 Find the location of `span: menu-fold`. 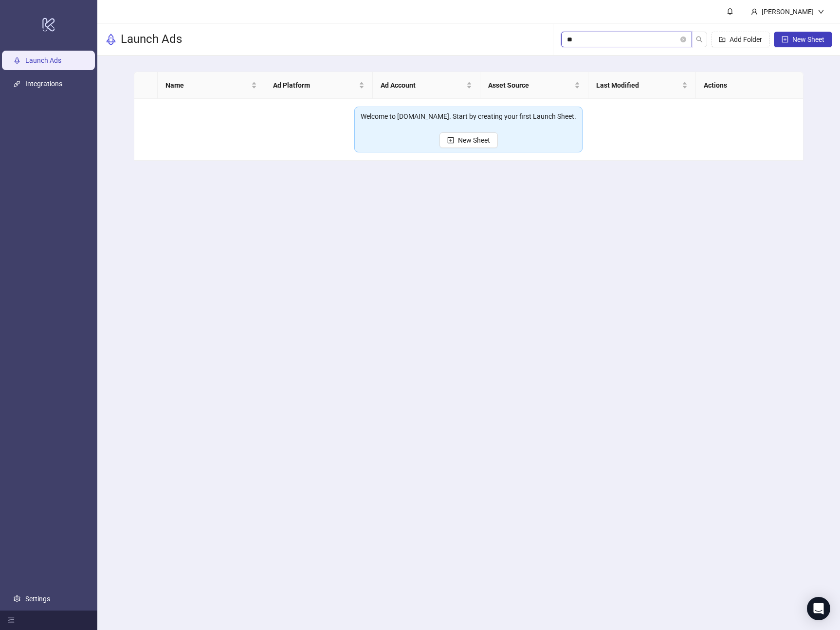

span: menu-fold is located at coordinates (11, 620).